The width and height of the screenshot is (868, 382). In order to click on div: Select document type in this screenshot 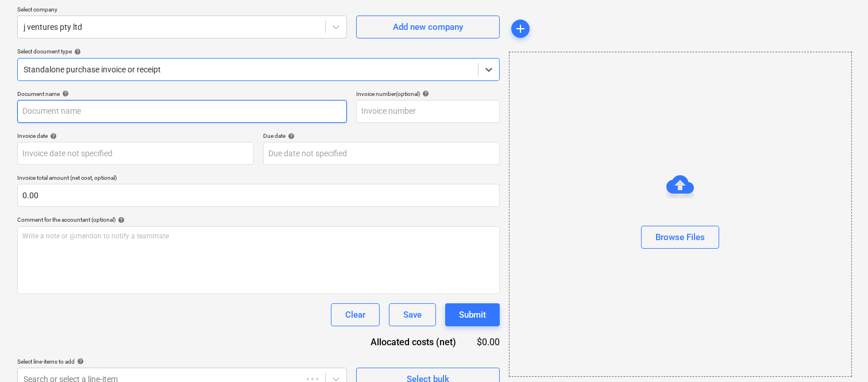, I will do `click(258, 51)`.